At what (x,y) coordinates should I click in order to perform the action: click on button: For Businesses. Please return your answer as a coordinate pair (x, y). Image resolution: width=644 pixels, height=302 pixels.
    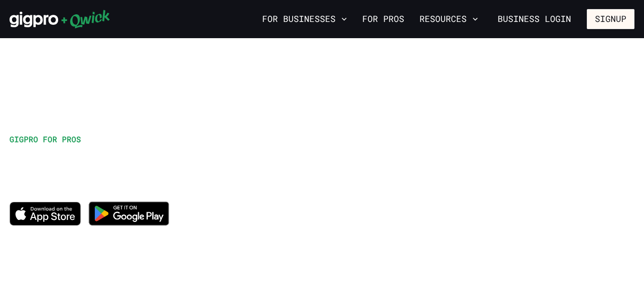
    Looking at the image, I should click on (304, 19).